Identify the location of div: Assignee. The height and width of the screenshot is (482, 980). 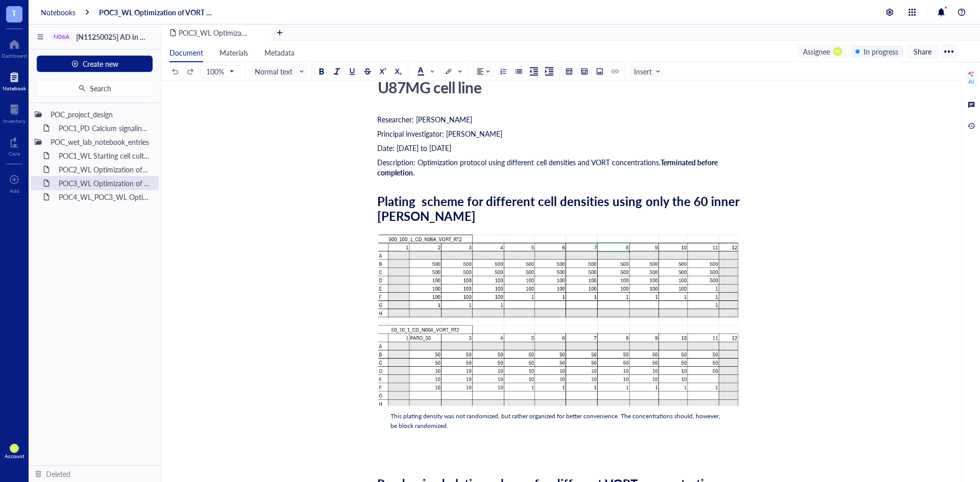
(817, 52).